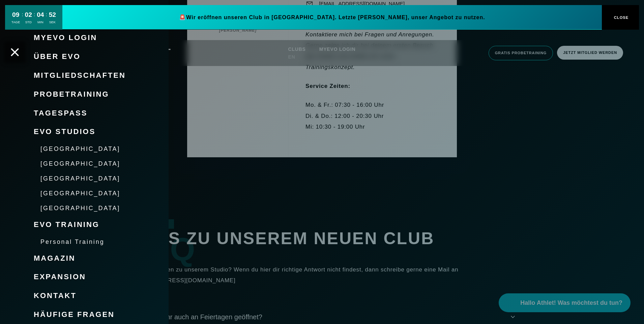 The width and height of the screenshot is (644, 324). What do you see at coordinates (40, 23) in the screenshot?
I see `div: MIN` at bounding box center [40, 23].